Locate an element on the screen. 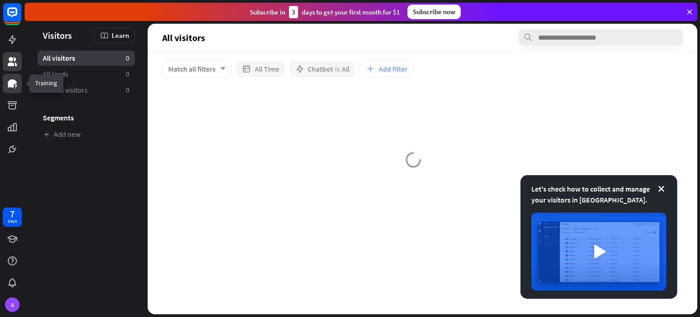 This screenshot has width=700, height=317. h3: Segments is located at coordinates (86, 118).